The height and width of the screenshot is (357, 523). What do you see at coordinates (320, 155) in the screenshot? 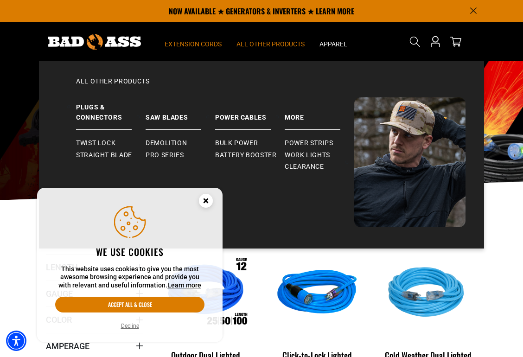
I see `a: Work Lights` at bounding box center [320, 155].